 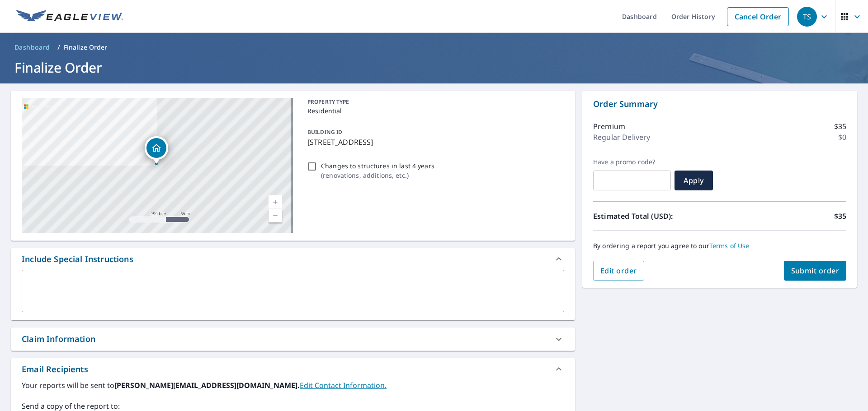 What do you see at coordinates (275, 215) in the screenshot?
I see `a: Current Level 17, Zoom Out` at bounding box center [275, 215].